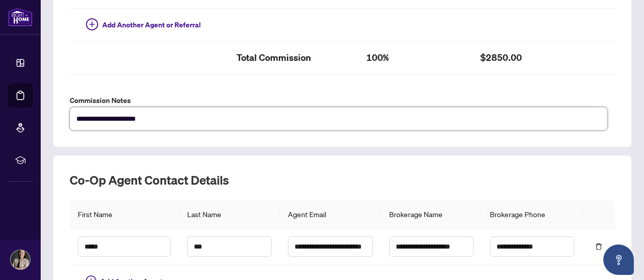 Image resolution: width=644 pixels, height=280 pixels. Describe the element at coordinates (532, 215) in the screenshot. I see `th: Brokerage Phone` at that location.